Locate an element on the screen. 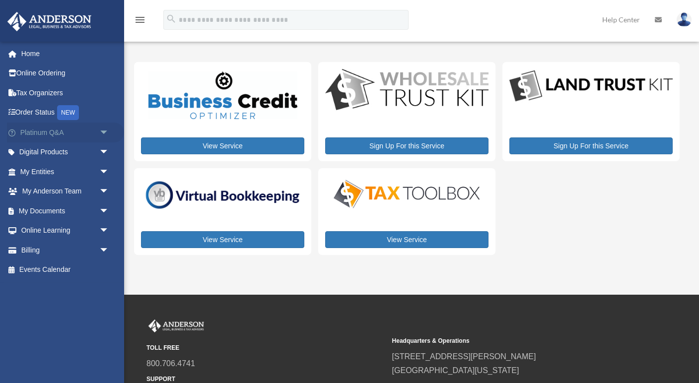  a: Platinum Q&Aarrow_drop_down is located at coordinates (66, 133).